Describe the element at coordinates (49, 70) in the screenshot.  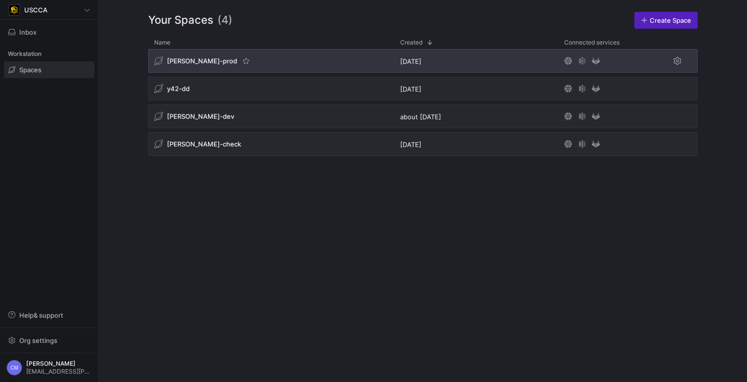
I see `a: Spaces` at that location.